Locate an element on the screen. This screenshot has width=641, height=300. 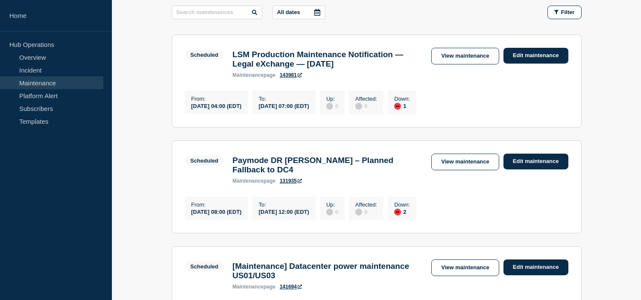
div: 1 is located at coordinates (402, 106).